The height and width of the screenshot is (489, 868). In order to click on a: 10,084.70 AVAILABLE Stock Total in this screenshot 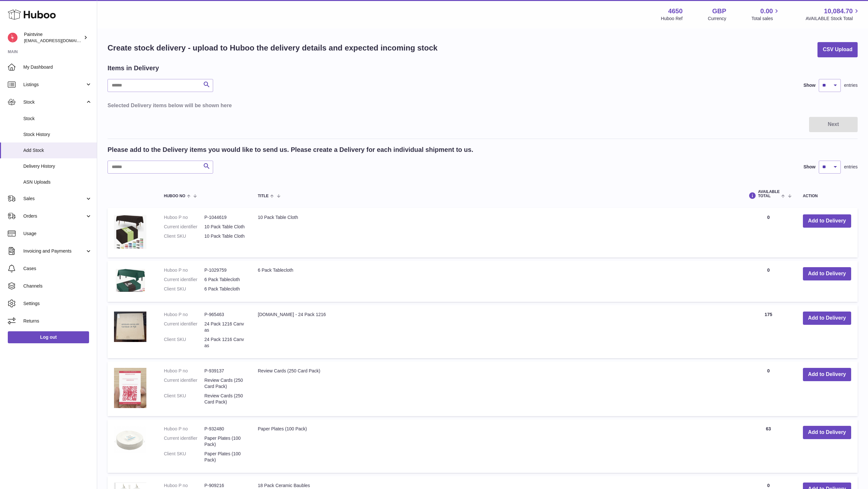, I will do `click(833, 14)`.